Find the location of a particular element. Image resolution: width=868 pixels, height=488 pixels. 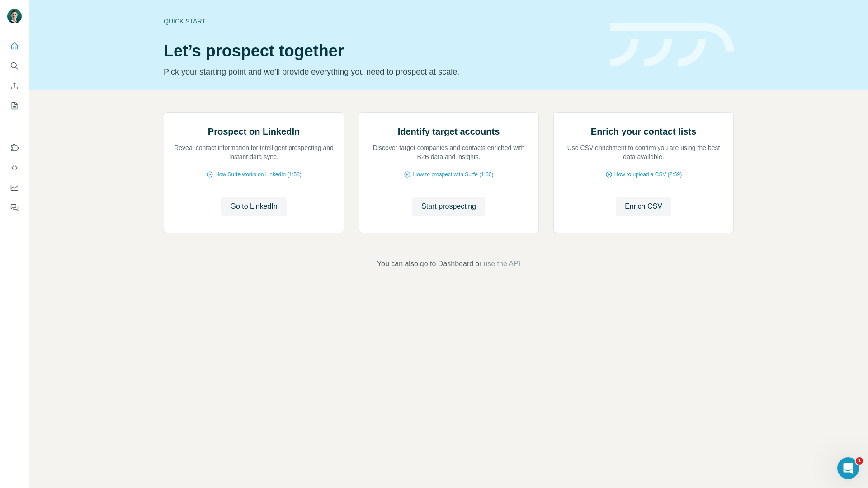

h2: Prospect on LinkedIn is located at coordinates (253, 131).